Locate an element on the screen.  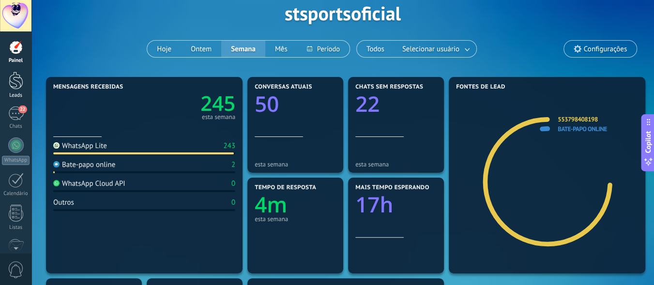
div: Leads is located at coordinates (16, 95).